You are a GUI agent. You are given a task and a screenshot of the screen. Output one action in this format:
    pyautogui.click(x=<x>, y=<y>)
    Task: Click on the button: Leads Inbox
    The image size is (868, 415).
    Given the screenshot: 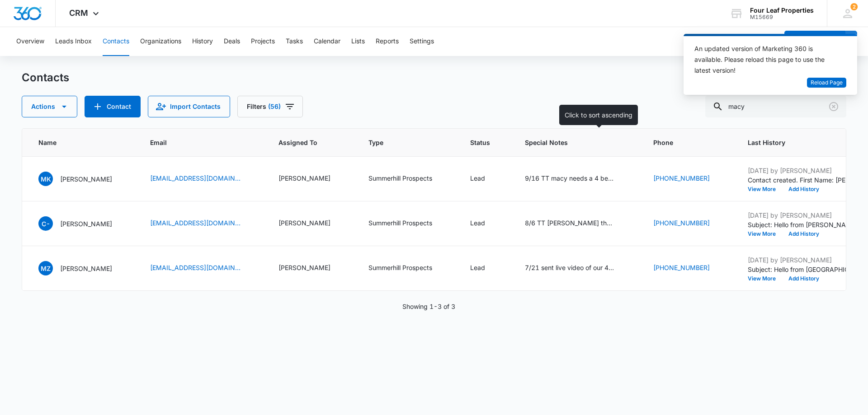 What is the action you would take?
    pyautogui.click(x=73, y=41)
    